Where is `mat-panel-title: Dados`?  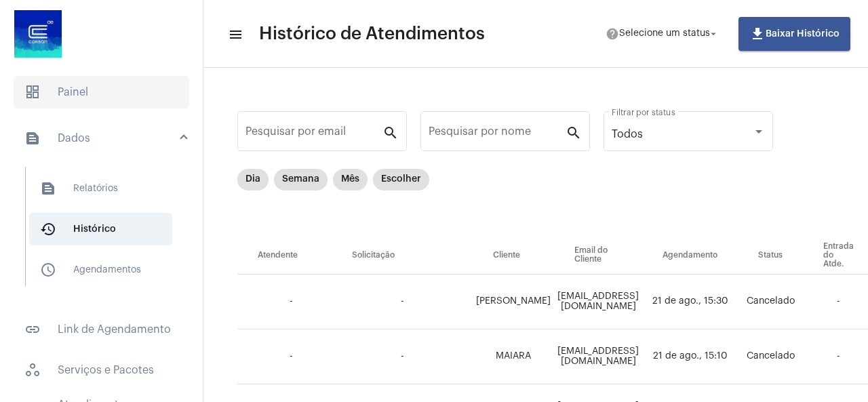 mat-panel-title: Dados is located at coordinates (102, 139).